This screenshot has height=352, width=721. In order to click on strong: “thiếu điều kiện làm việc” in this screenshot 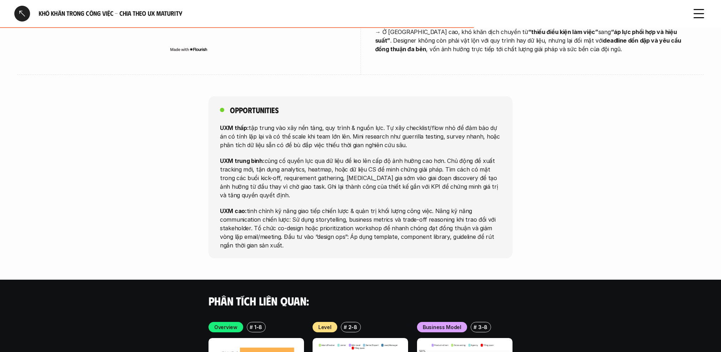, I will do `click(563, 32)`.